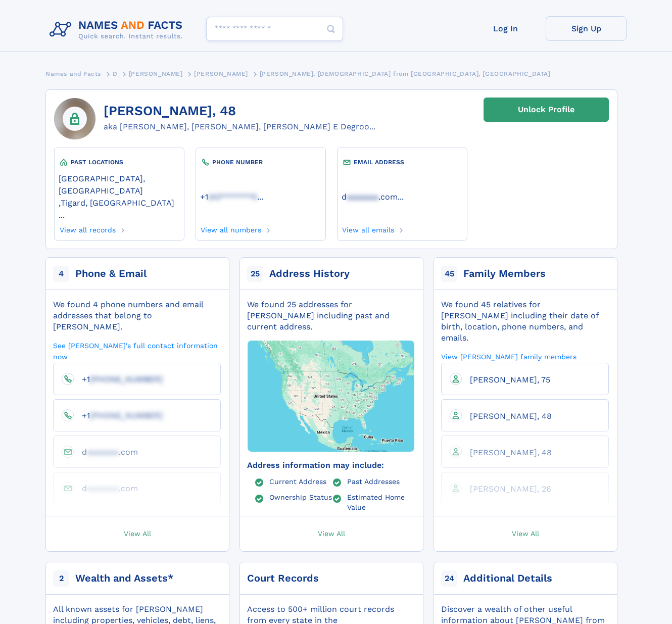 Image resolution: width=672 pixels, height=624 pixels. What do you see at coordinates (298, 481) in the screenshot?
I see `a: Current Address` at bounding box center [298, 481].